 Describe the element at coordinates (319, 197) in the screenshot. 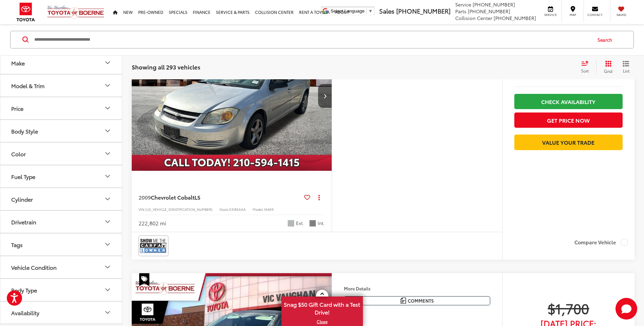

I see `button: Actions` at that location.